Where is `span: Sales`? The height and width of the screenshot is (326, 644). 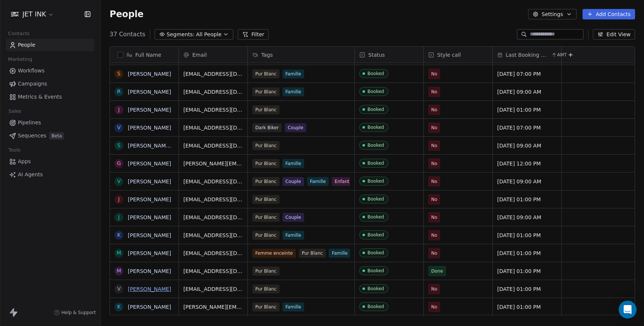 span: Sales is located at coordinates (15, 111).